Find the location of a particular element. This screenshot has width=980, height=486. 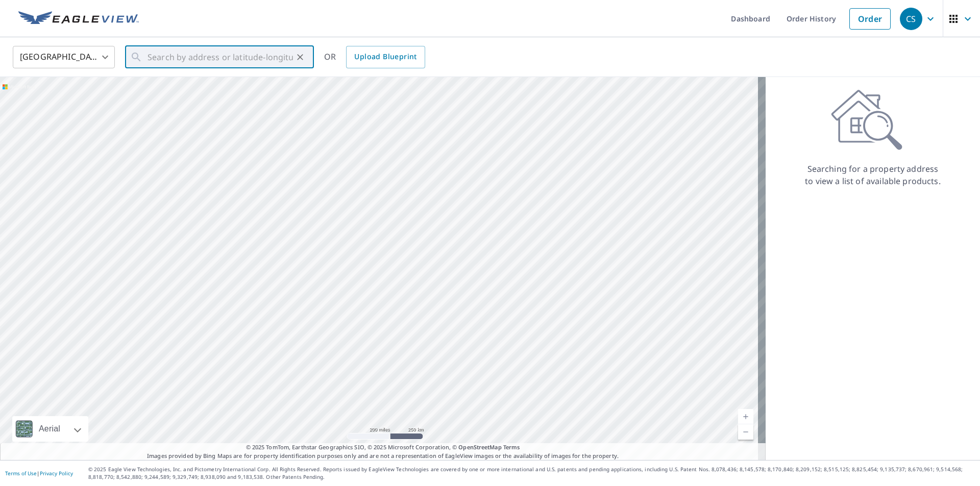

a: Terms is located at coordinates (511, 447).